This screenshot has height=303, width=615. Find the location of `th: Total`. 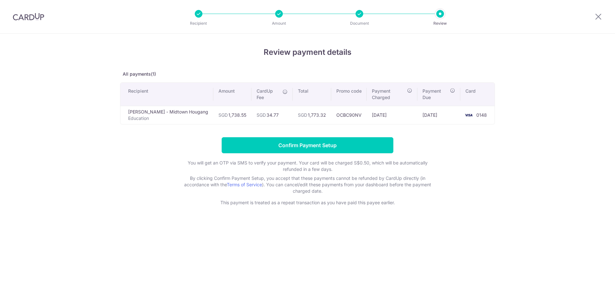

th: Total is located at coordinates (312, 94).